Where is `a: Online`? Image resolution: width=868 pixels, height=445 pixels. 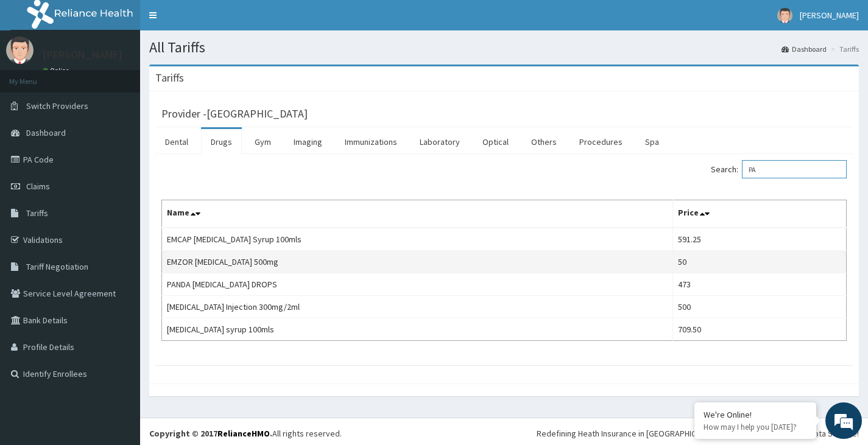
a: Online is located at coordinates (57, 71).